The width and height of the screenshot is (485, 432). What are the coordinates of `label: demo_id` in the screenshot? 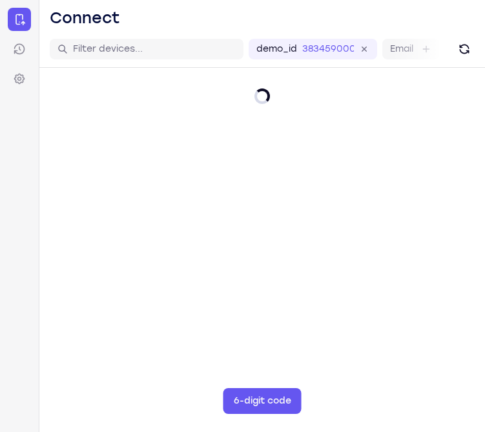 It's located at (276, 49).